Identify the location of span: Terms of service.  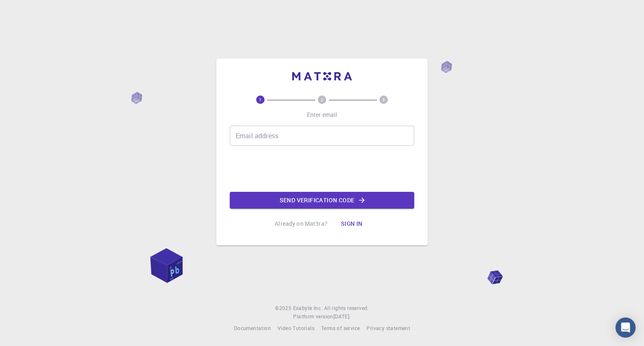
(340, 328).